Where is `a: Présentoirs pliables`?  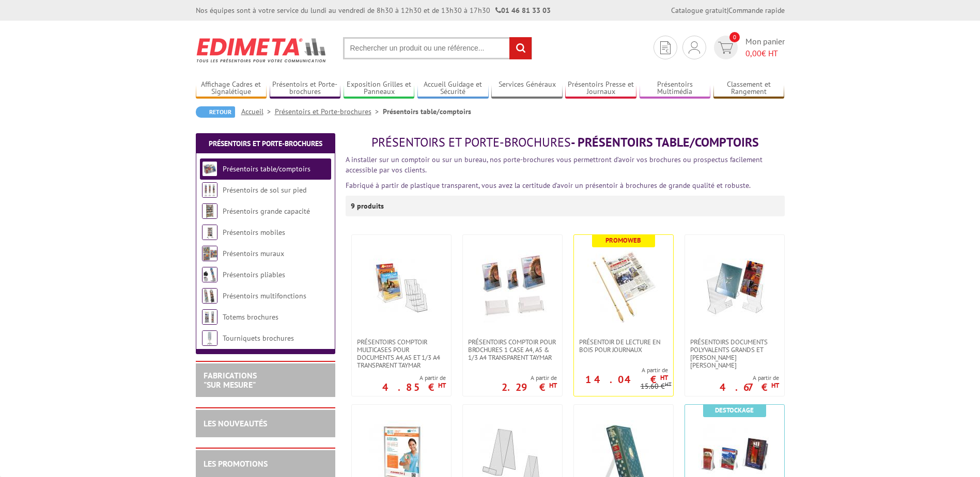
a: Présentoirs pliables is located at coordinates (253, 275).